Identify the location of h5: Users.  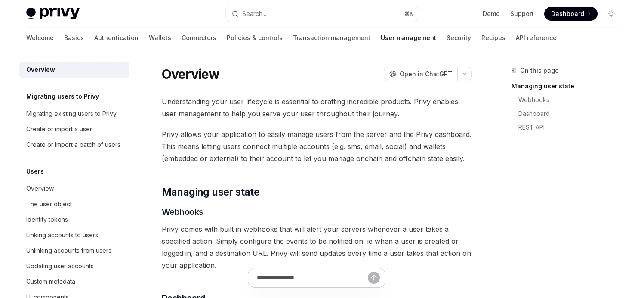
(35, 172).